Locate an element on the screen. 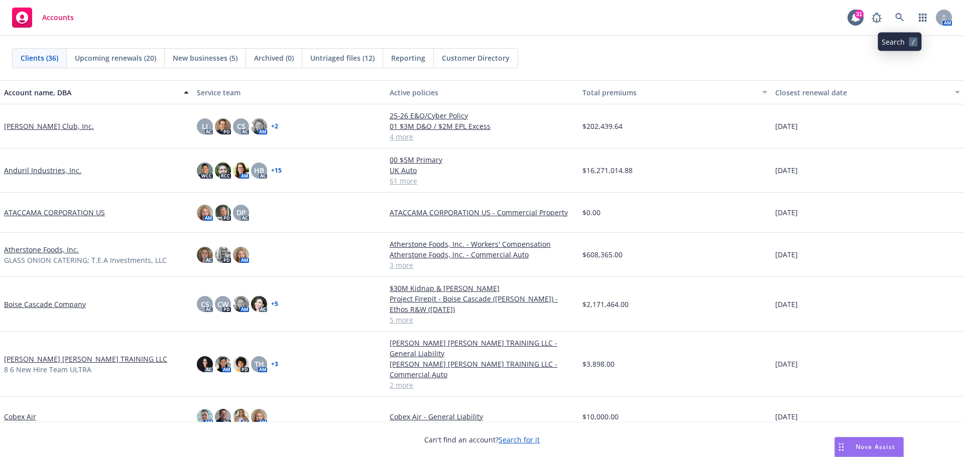 Image resolution: width=964 pixels, height=457 pixels. a: 00 $5M Primary is located at coordinates (482, 160).